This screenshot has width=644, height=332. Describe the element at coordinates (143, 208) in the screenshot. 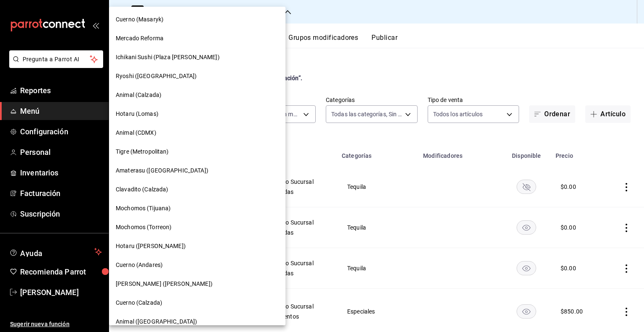

I see `span: Mochomos (Tijuana)` at that location.